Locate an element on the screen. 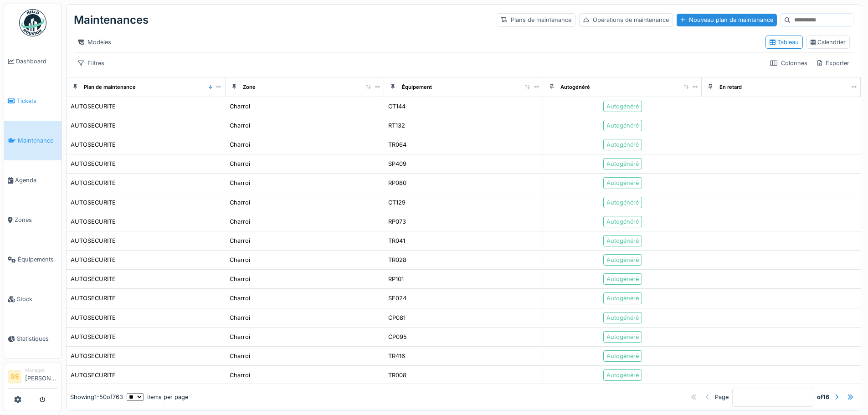 The image size is (868, 415). div: TR041 is located at coordinates (396, 240).